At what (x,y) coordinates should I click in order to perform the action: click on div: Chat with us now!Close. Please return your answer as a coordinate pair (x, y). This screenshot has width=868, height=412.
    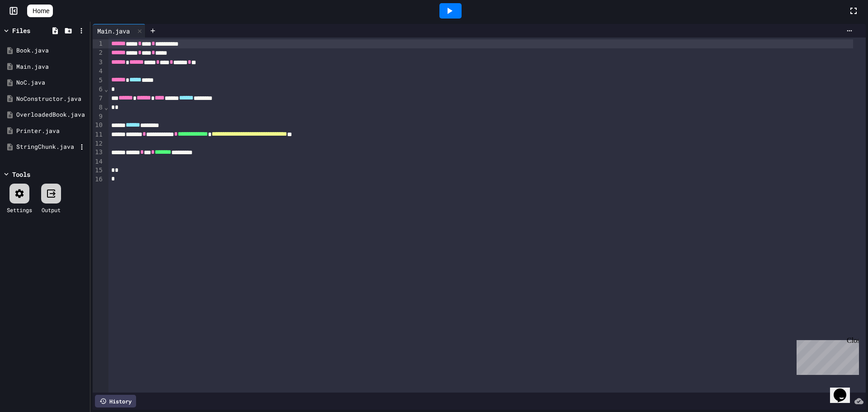
    Looking at the image, I should click on (33, 31).